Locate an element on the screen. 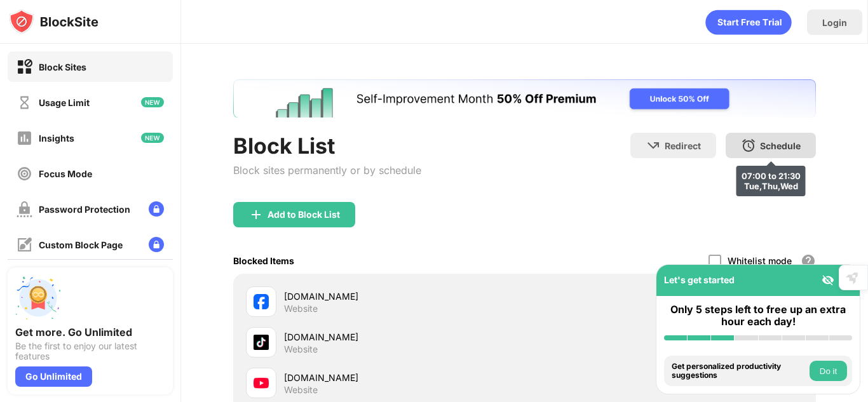 This screenshot has height=402, width=868. div: Block sites permanently or by schedule is located at coordinates (327, 170).